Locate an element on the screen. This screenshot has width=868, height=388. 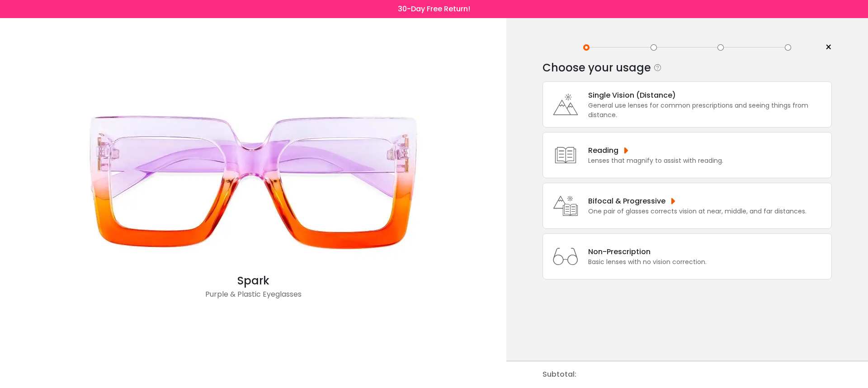
div: Subtotal: is located at coordinates (562, 375).